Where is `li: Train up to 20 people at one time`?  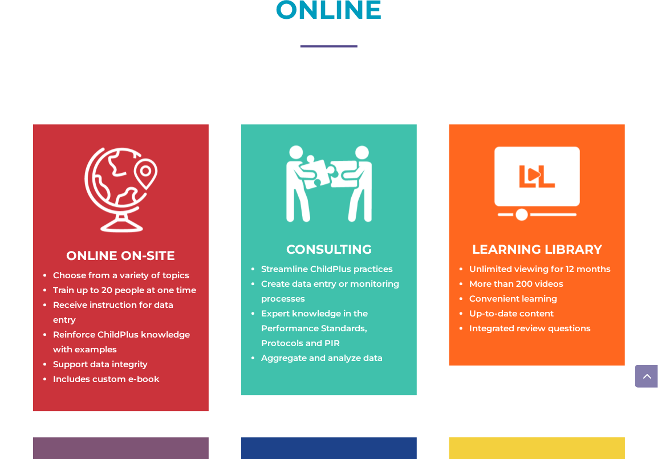
li: Train up to 20 people at one time is located at coordinates (125, 290).